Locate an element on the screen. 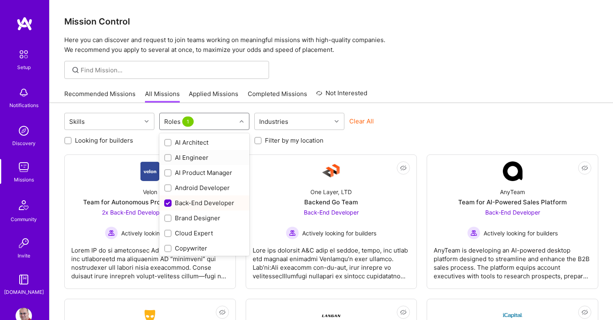 The width and height of the screenshot is (613, 320). div: AI Product Manager is located at coordinates (204, 173).